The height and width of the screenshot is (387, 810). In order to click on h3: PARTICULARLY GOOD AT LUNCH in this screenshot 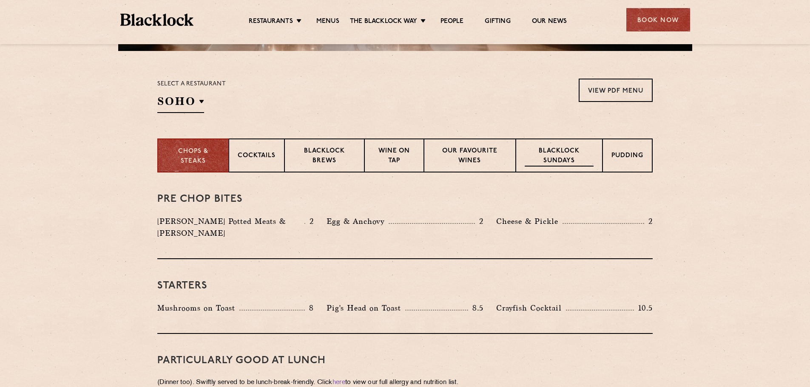, I will do `click(405, 361)`.